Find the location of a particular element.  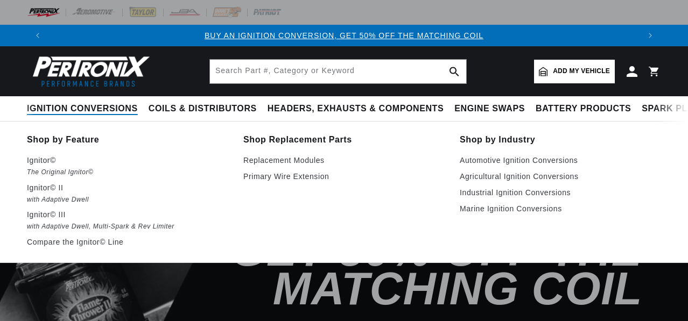

a: Add my vehicle is located at coordinates (574, 72).